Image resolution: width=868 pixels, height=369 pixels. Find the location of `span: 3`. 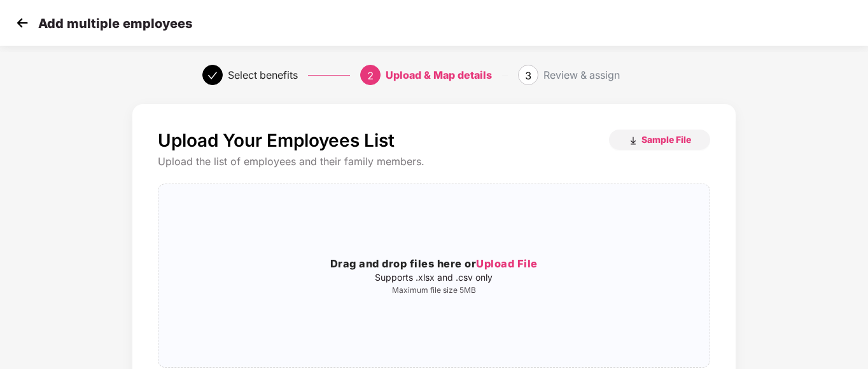

span: 3 is located at coordinates (528, 76).